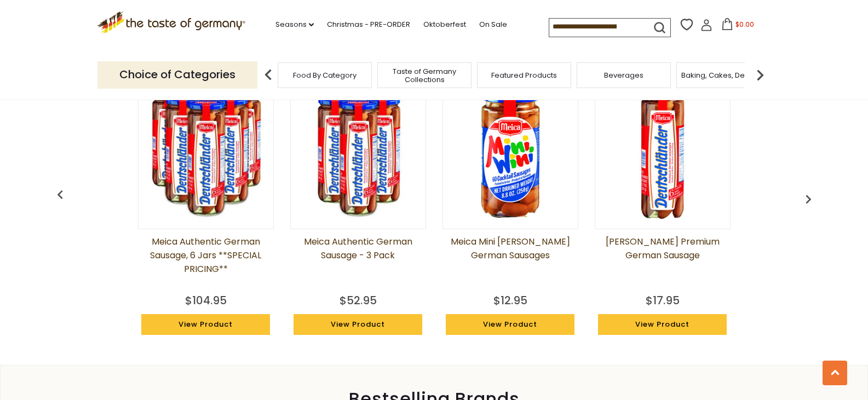  What do you see at coordinates (524, 75) in the screenshot?
I see `span: Featured Products` at bounding box center [524, 75].